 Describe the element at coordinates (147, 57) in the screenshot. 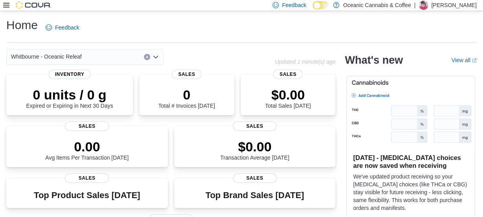

I see `button: Clear input` at that location.